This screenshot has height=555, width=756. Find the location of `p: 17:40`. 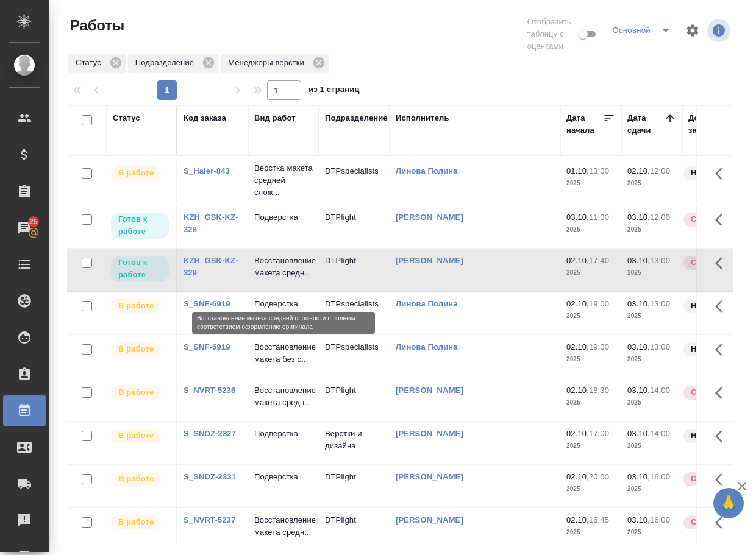

p: 17:40 is located at coordinates (599, 260).